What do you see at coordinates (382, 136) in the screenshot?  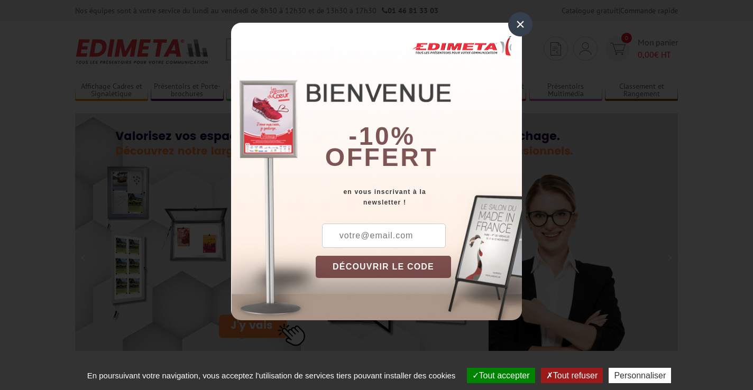 I see `b: -10%` at bounding box center [382, 136].